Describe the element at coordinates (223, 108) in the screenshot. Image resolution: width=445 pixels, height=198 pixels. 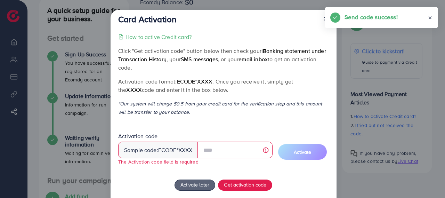
I see `p: *Our system will charge $0.5 from your credit card for the verification step and this amount will...` at that location.